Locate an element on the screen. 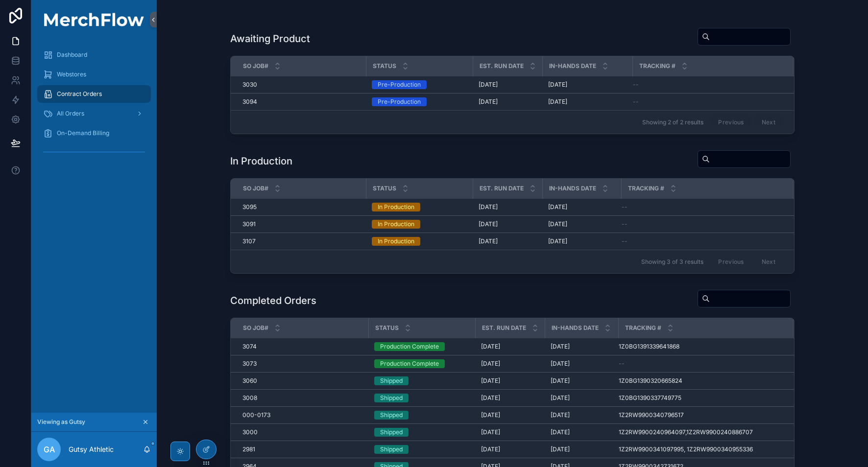 This screenshot has height=467, width=868. a: 3000 is located at coordinates (302, 433).